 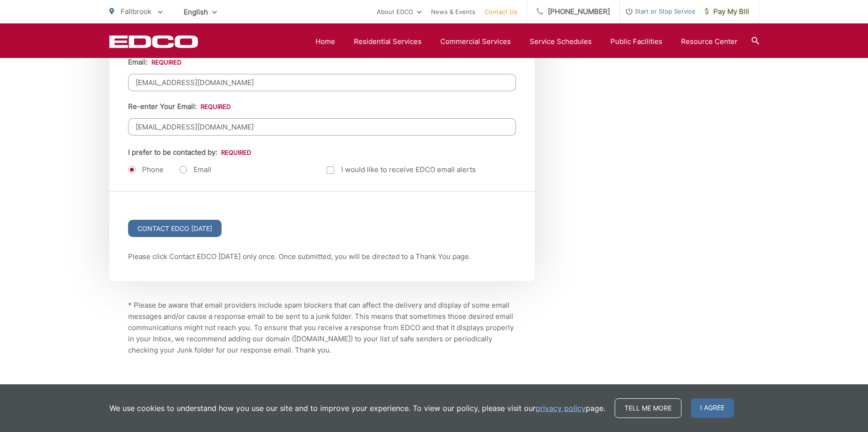 I want to click on span: I agree, so click(x=712, y=408).